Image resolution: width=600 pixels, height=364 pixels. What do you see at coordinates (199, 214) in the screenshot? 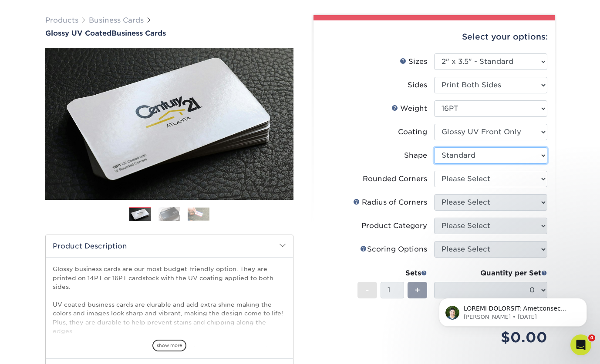
I see `img: Business Cards 03` at bounding box center [199, 214].